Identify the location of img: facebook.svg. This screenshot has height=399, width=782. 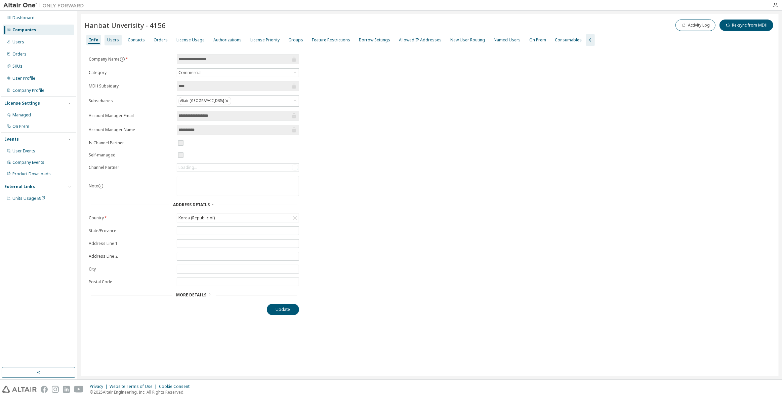
(44, 389).